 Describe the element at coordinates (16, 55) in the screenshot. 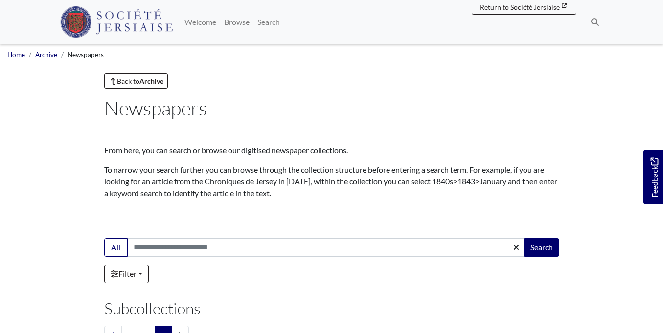

I see `a: Home` at that location.